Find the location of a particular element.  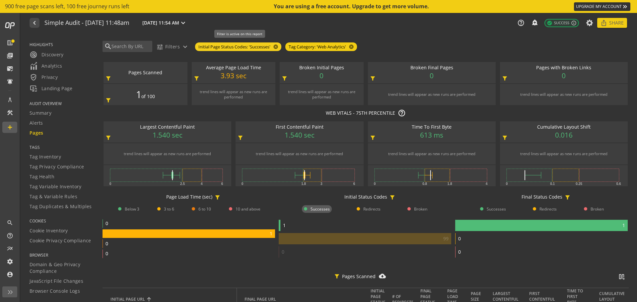

mat-icon: library_books is located at coordinates (10, 56).